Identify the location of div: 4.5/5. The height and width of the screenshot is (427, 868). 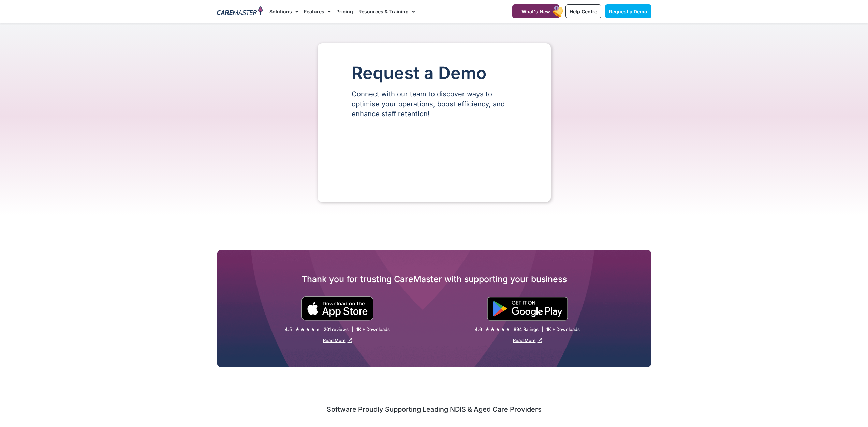
(308, 329).